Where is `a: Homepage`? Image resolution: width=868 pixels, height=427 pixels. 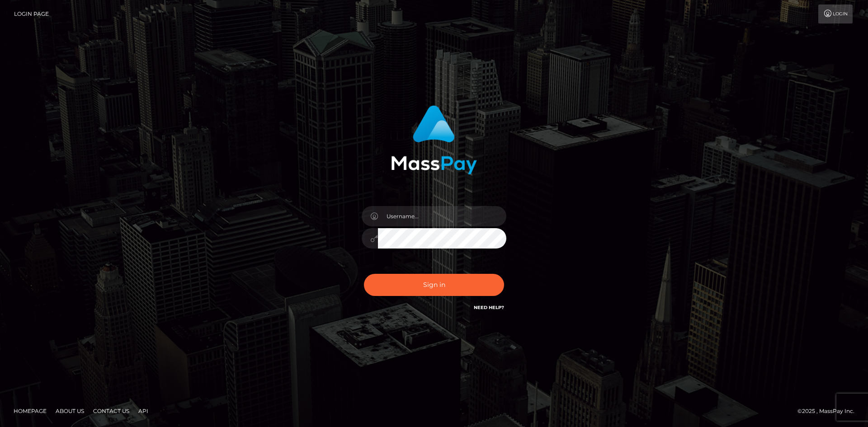
a: Homepage is located at coordinates (30, 410).